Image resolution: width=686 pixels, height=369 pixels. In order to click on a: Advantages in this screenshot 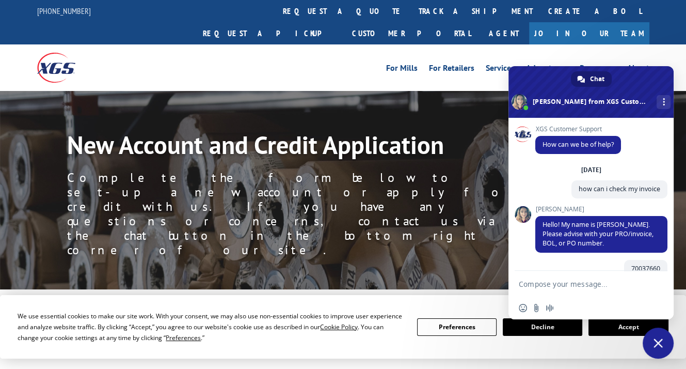, I will do `click(547, 70)`.